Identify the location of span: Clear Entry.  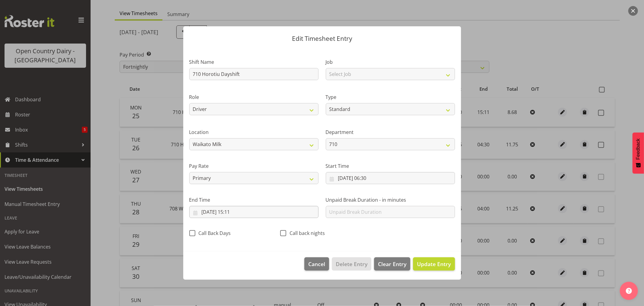
(392, 264).